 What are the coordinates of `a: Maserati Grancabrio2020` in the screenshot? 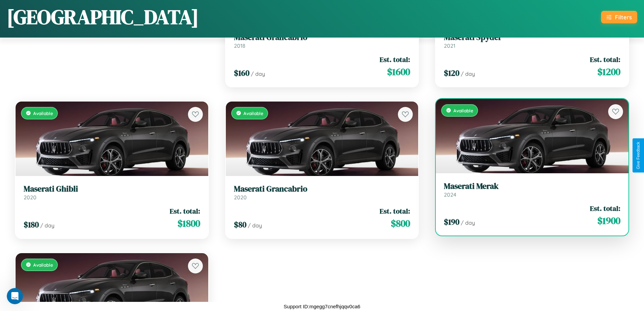 It's located at (322, 192).